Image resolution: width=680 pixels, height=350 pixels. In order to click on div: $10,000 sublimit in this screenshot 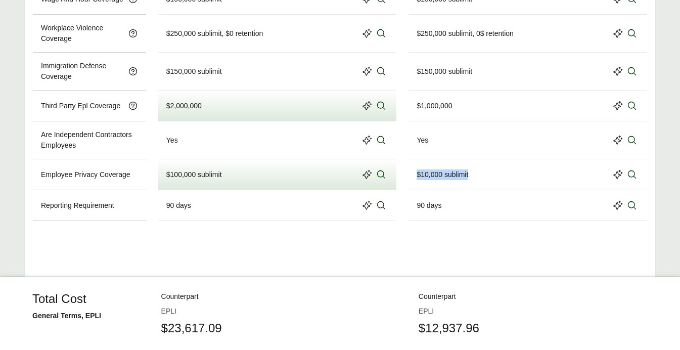, I will do `click(442, 174)`.